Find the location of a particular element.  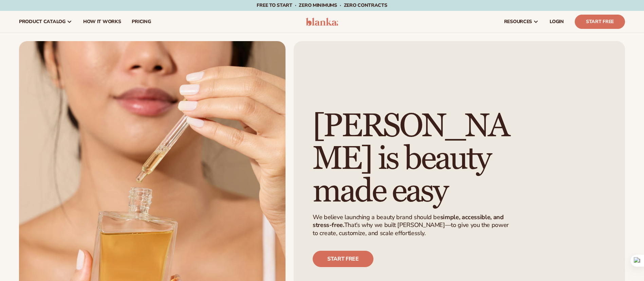

a: Start free is located at coordinates (343, 259).